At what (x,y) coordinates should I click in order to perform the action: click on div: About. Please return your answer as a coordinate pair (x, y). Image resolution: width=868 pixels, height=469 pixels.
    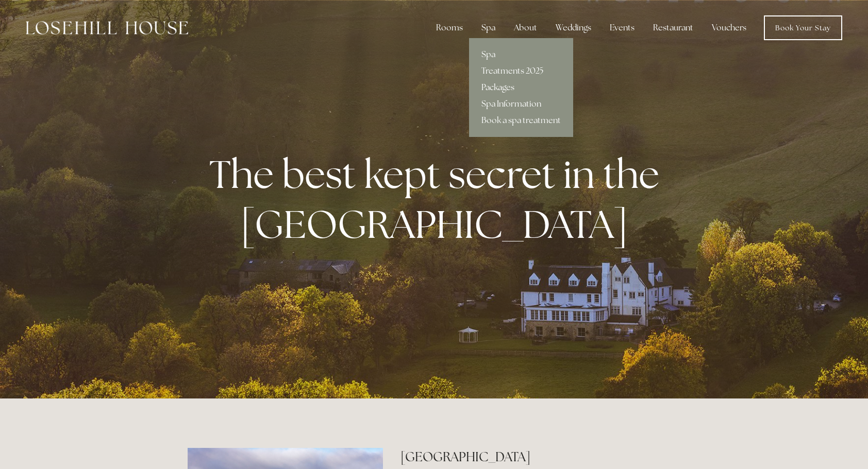
    Looking at the image, I should click on (525, 28).